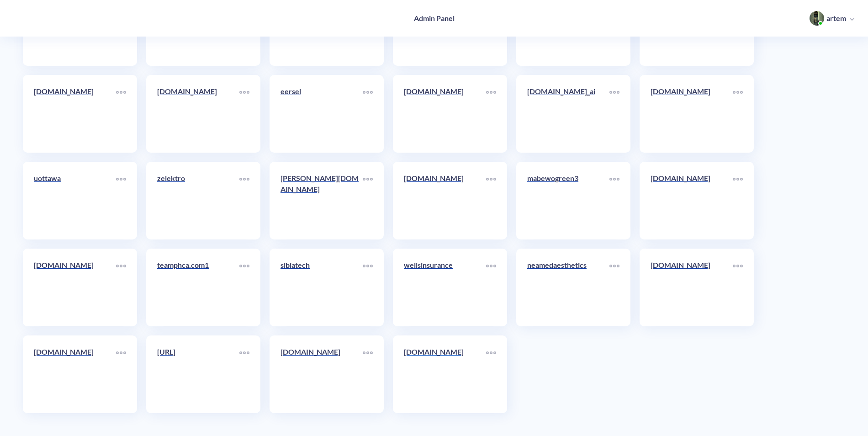 The image size is (868, 436). What do you see at coordinates (198, 178) in the screenshot?
I see `p: zelektro` at bounding box center [198, 178].